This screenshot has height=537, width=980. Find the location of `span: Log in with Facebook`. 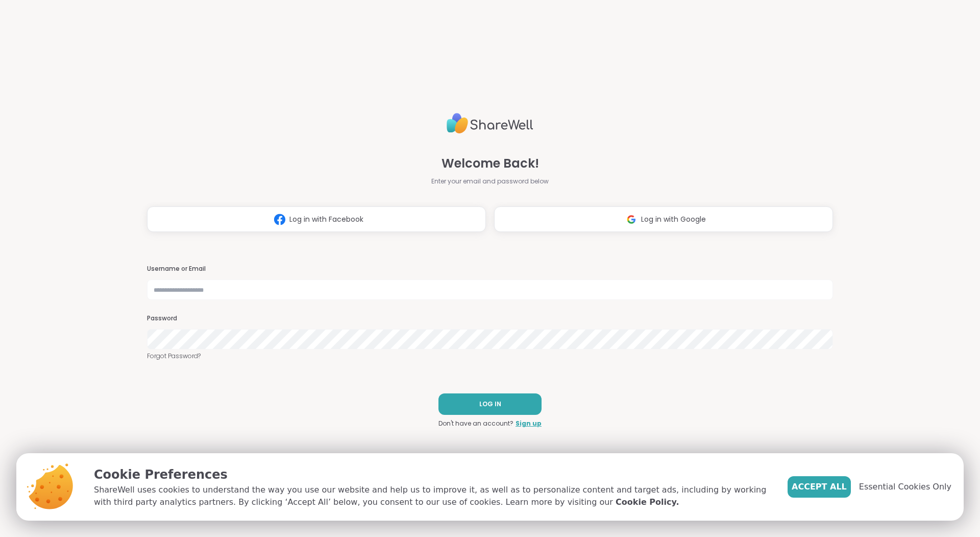

span: Log in with Facebook is located at coordinates (326, 219).